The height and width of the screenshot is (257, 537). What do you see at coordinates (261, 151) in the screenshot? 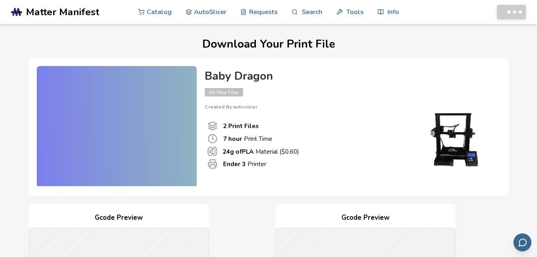
I see `p: Material ($ 0.60 )` at bounding box center [261, 151].